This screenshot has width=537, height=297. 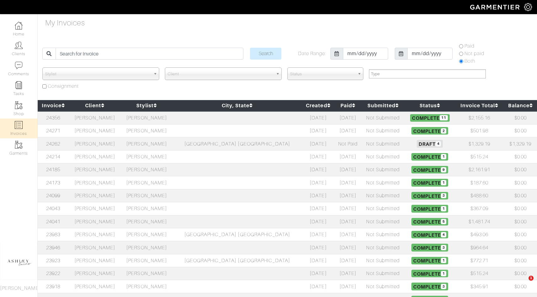 What do you see at coordinates (479, 287) in the screenshot?
I see `td: $345.91` at bounding box center [479, 287].